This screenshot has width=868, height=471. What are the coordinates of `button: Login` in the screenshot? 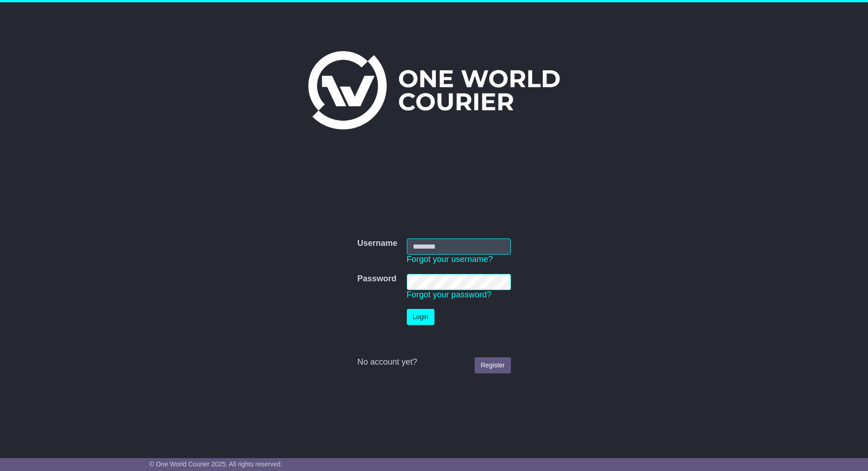 It's located at (421, 317).